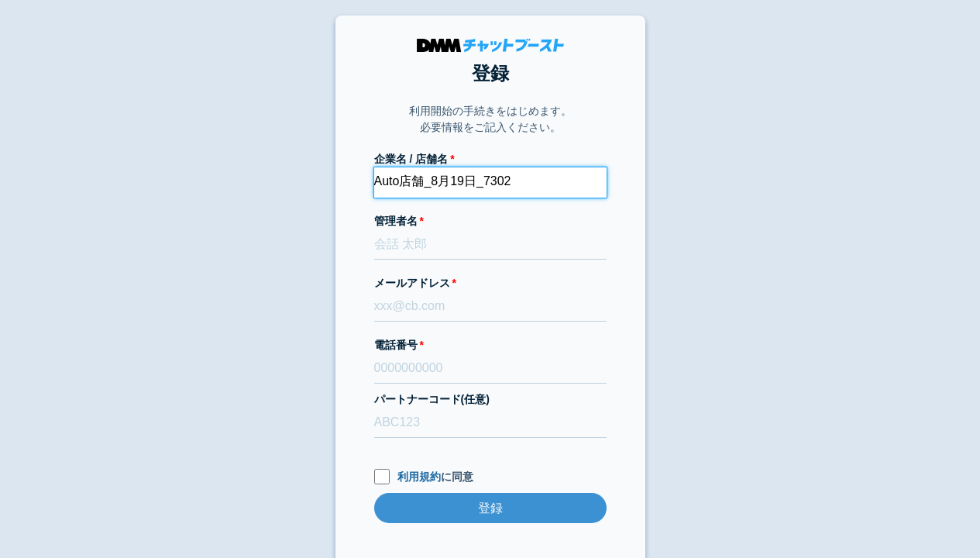 Image resolution: width=980 pixels, height=558 pixels. What do you see at coordinates (490, 368) in the screenshot?
I see `input: 0000000000` at bounding box center [490, 368].